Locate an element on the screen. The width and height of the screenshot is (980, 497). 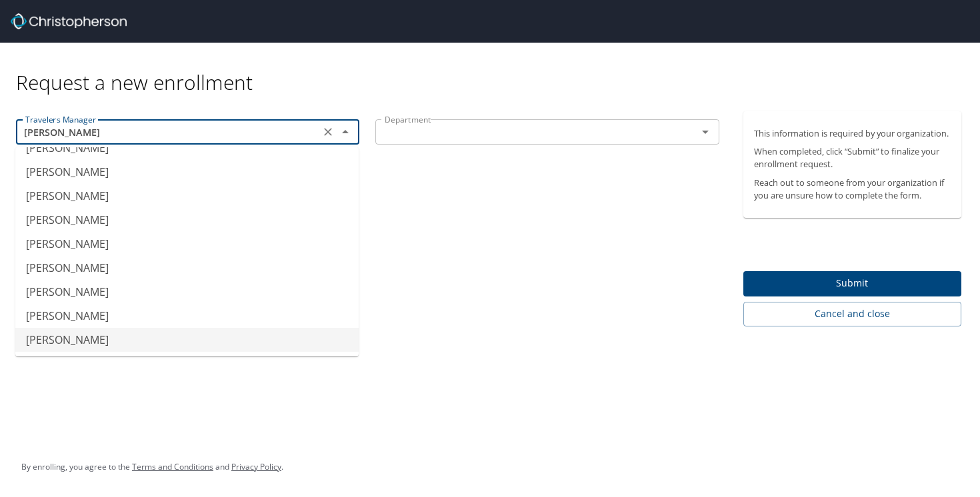
button: Clear is located at coordinates (328, 132).